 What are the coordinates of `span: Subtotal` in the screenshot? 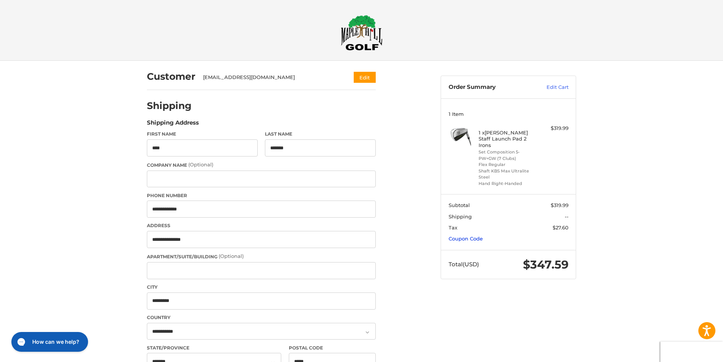 It's located at (459, 205).